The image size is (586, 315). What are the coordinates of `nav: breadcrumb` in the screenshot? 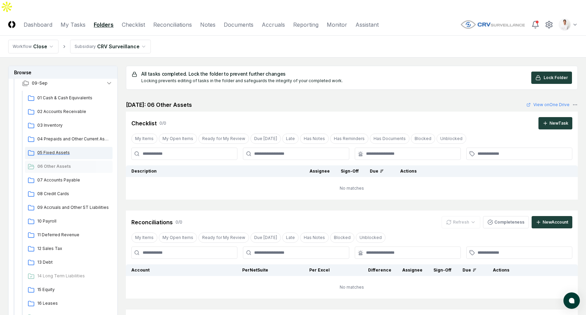 It's located at (79, 47).